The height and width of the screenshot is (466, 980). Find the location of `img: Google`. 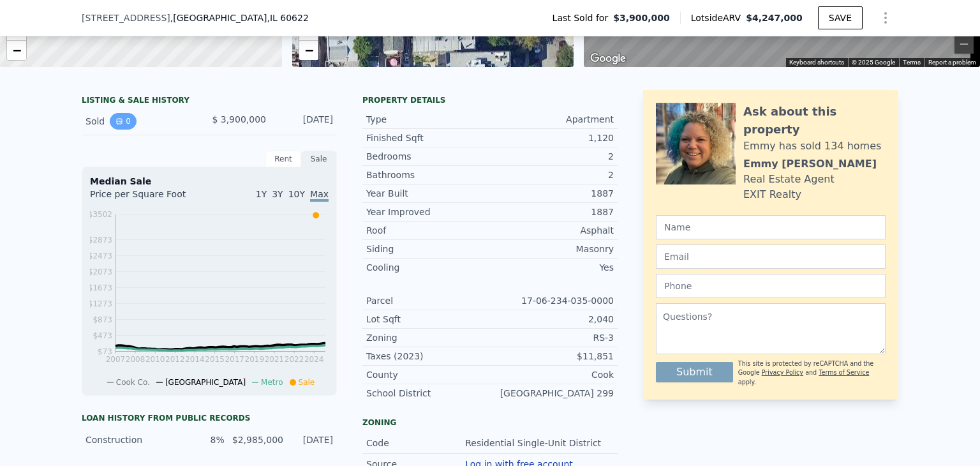

img: Google is located at coordinates (608, 59).